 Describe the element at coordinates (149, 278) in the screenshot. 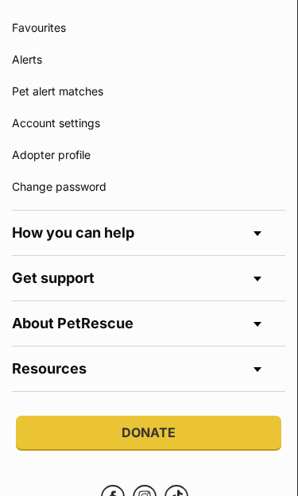

I see `h4: Get support` at that location.